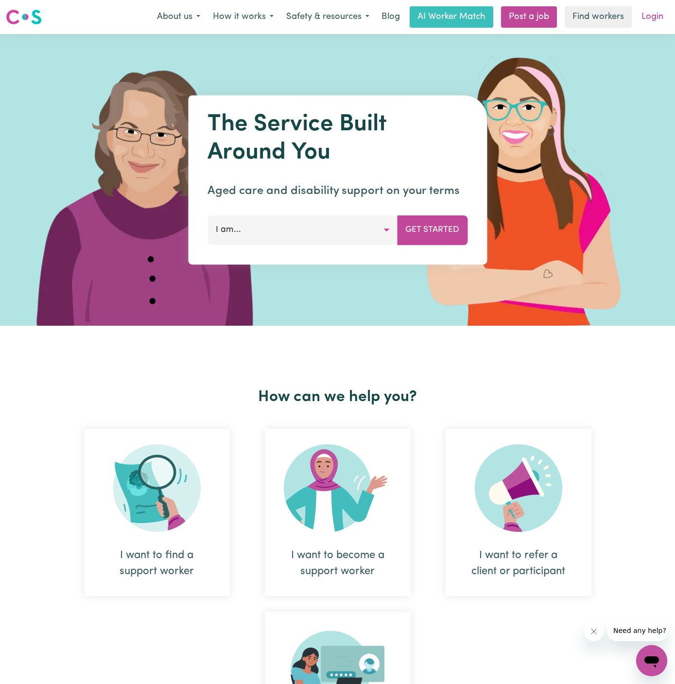 Image resolution: width=675 pixels, height=684 pixels. What do you see at coordinates (178, 17) in the screenshot?
I see `button: About us` at bounding box center [178, 17].